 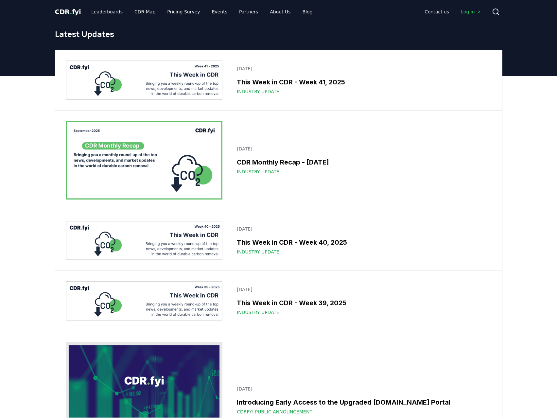 I want to click on span: Log in, so click(x=471, y=12).